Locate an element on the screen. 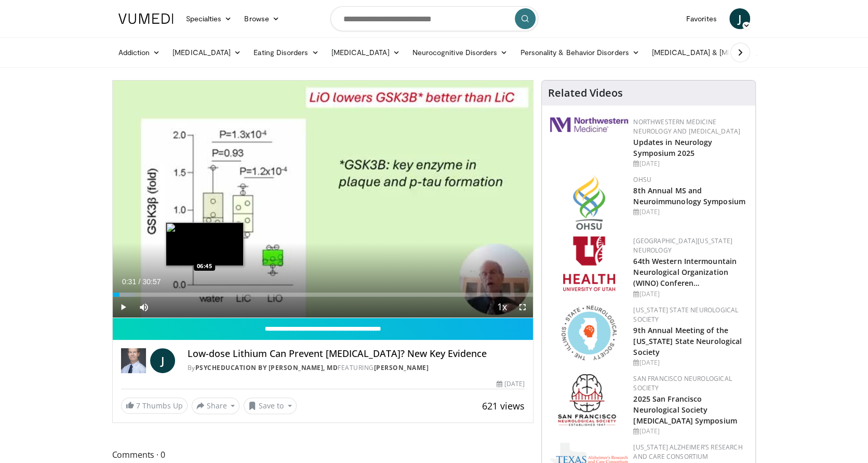  img: f6362829-b0a3-407d-a044-59546adfd345.png.150x105_q85_autocrop_double_scale_upscale_version-0.2.png is located at coordinates (590, 264).